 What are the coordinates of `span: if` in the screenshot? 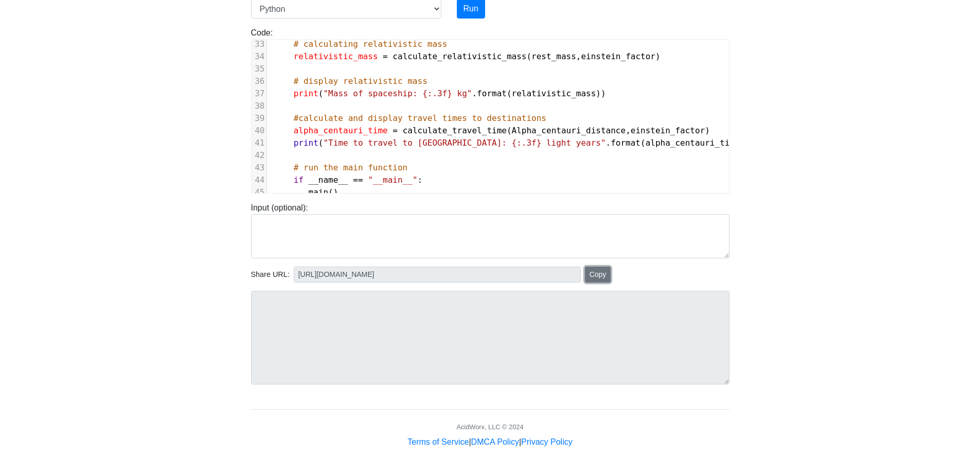 It's located at (298, 180).